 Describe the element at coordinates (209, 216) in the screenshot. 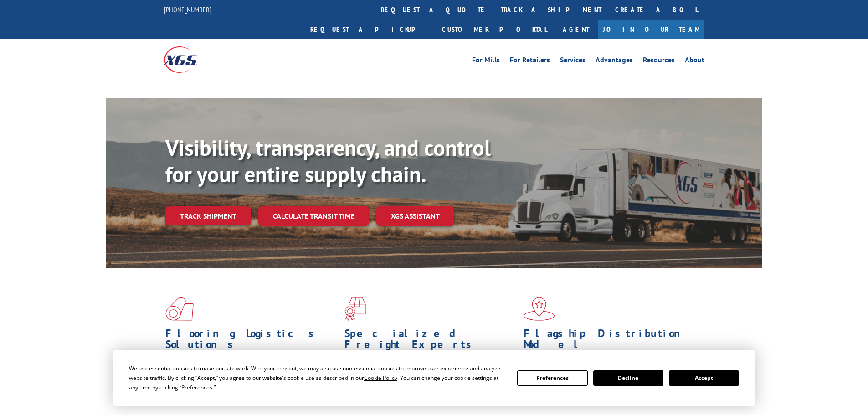

I see `a: Track shipment` at that location.